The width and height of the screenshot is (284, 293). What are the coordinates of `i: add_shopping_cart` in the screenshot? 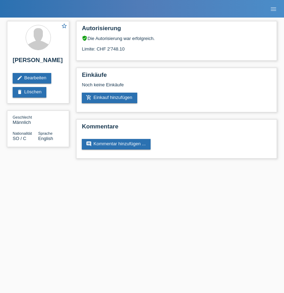 It's located at (89, 98).